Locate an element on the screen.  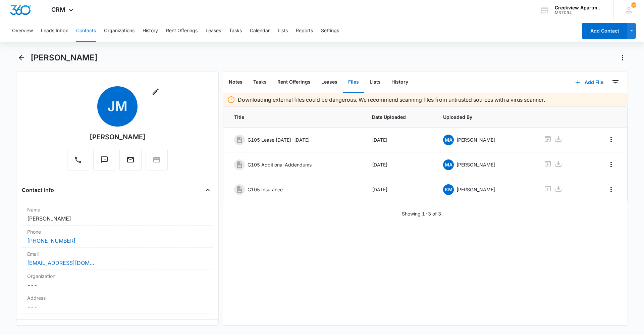
button: Close is located at coordinates (208, 190).